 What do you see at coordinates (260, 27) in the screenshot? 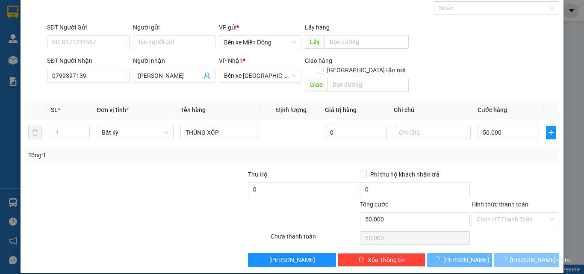
I see `div: VP gửi` at bounding box center [260, 27].